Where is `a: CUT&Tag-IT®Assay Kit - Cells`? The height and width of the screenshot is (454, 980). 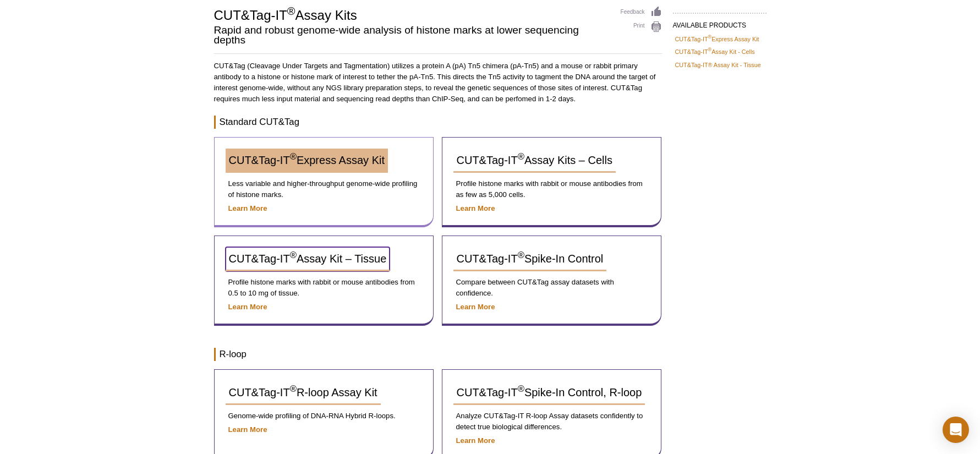 a: CUT&Tag-IT®Assay Kit - Cells is located at coordinates (714, 52).